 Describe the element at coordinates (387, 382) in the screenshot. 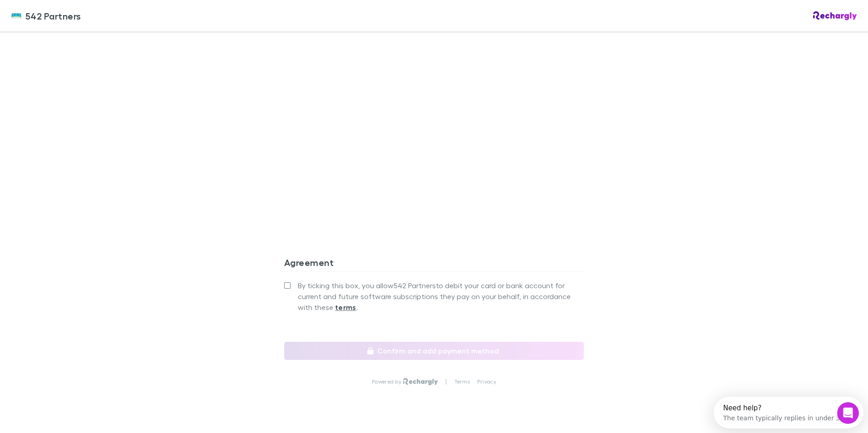

I see `p: Powered by` at that location.